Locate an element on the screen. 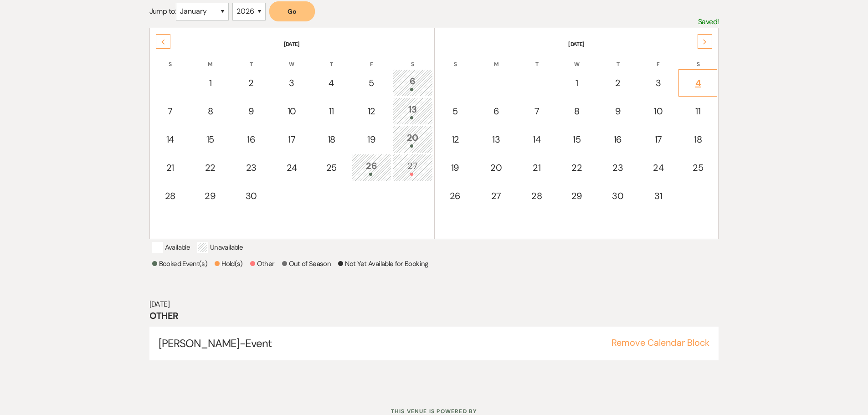 Image resolution: width=868 pixels, height=415 pixels. p: Other is located at coordinates (263, 264).